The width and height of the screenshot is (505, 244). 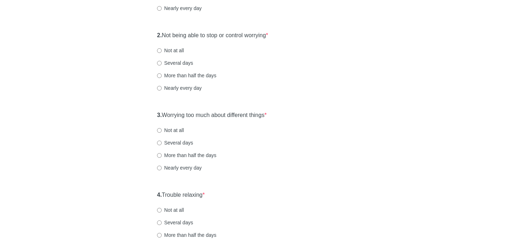 What do you see at coordinates (213, 35) in the screenshot?
I see `label: Not being able to stop or control worrying` at bounding box center [213, 35].